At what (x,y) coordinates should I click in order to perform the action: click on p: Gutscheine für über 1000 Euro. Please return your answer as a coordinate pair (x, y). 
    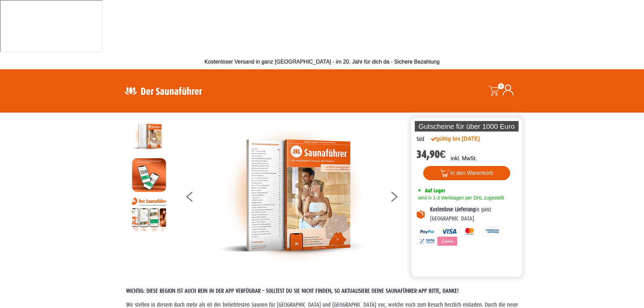
    Looking at the image, I should click on (467, 126).